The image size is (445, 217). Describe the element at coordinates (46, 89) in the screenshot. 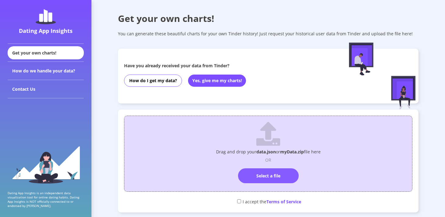

I see `div: Contact Us` at that location.